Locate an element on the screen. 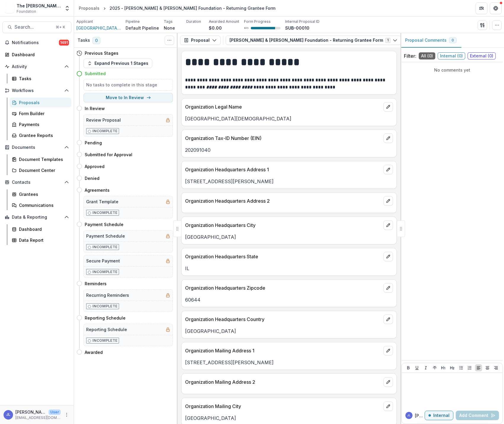 The height and width of the screenshot is (424, 504). button: Open Activity is located at coordinates (37, 66).